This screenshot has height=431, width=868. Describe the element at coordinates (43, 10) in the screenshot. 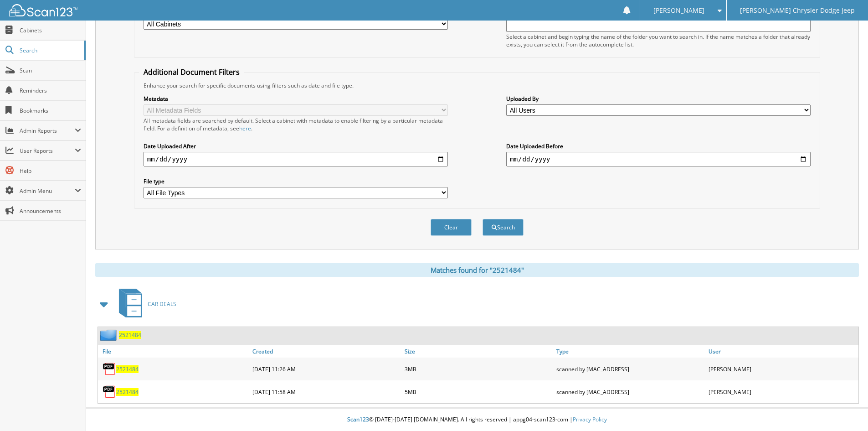

I see `img: scan123-logo-white.svg` at that location.